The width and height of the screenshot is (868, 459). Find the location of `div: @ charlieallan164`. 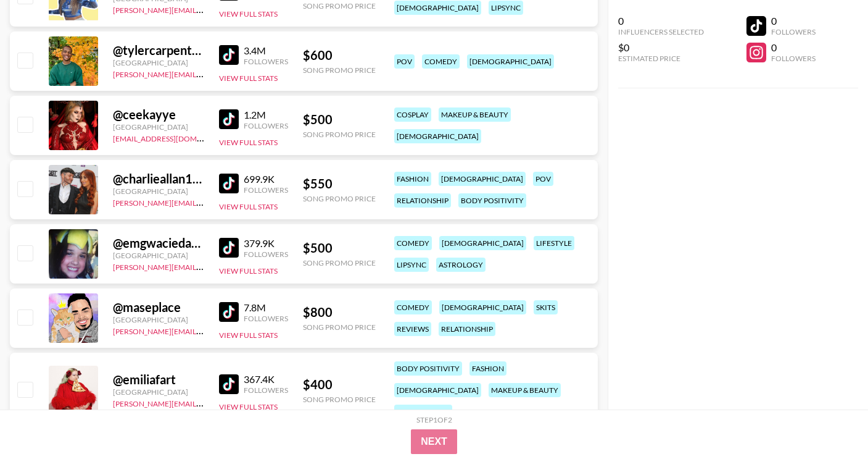

div: @ charlieallan164 is located at coordinates (159, 179).